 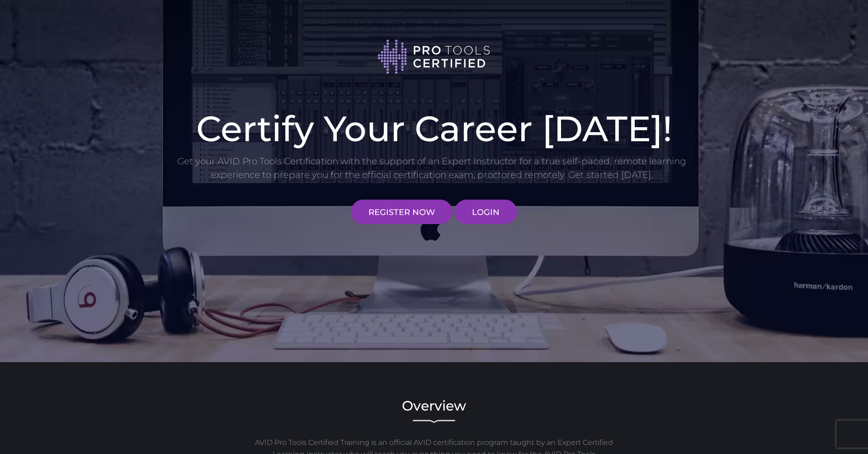 I want to click on a: REGISTER NOW, so click(x=401, y=211).